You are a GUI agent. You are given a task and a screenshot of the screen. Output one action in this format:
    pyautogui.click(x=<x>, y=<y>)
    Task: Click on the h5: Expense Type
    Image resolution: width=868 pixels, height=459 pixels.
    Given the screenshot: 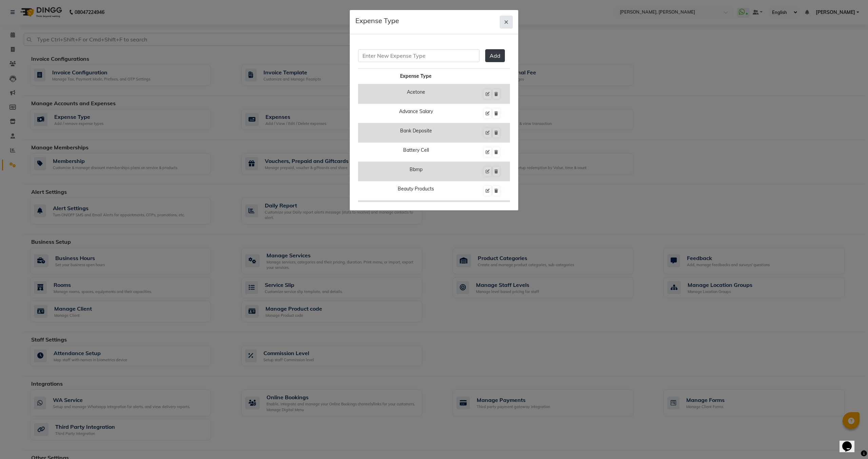 What is the action you would take?
    pyautogui.click(x=377, y=21)
    